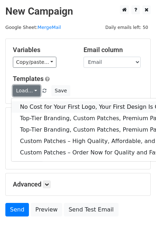 This screenshot has height=250, width=156. What do you see at coordinates (17, 210) in the screenshot?
I see `a: Send` at bounding box center [17, 210].